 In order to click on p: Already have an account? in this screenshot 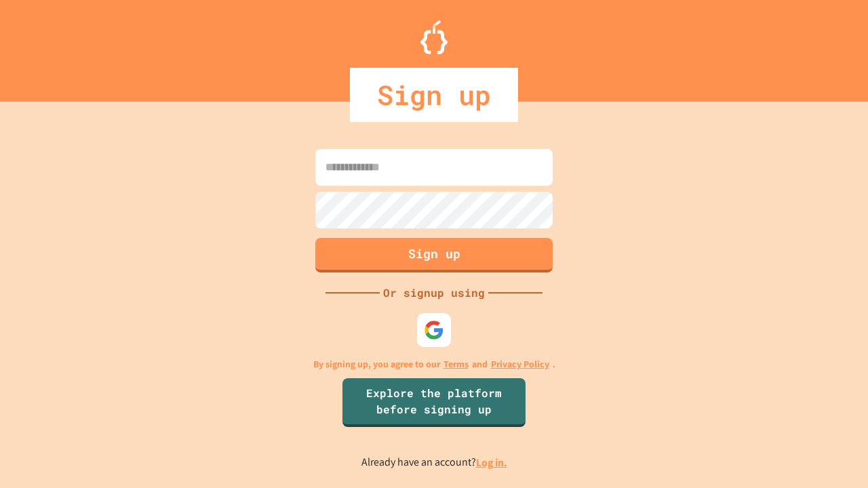, I will do `click(434, 462)`.